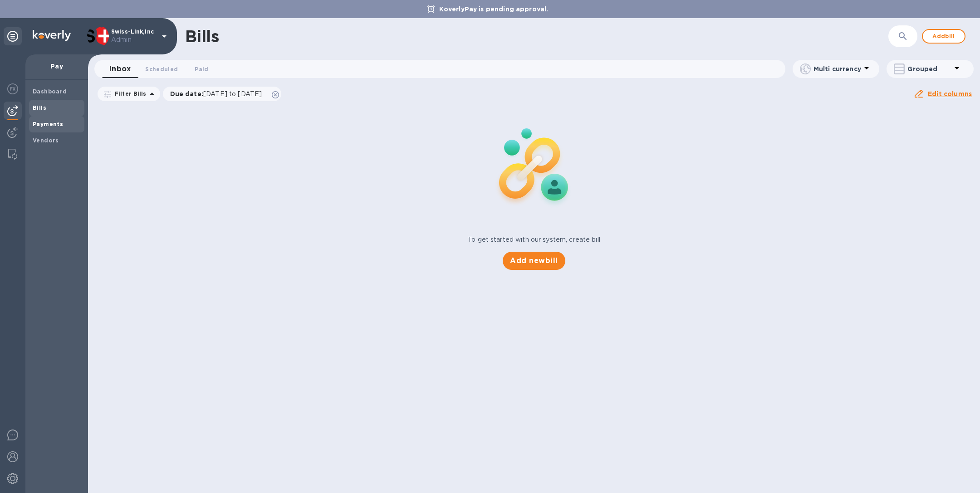  Describe the element at coordinates (13, 89) in the screenshot. I see `img: Foreign exchange` at that location.